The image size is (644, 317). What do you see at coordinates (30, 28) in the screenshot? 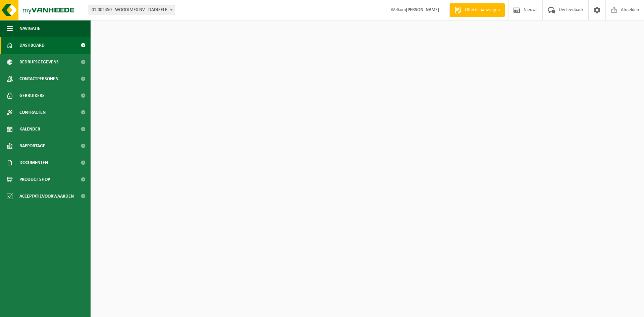
I see `span: Navigatie` at bounding box center [30, 28].